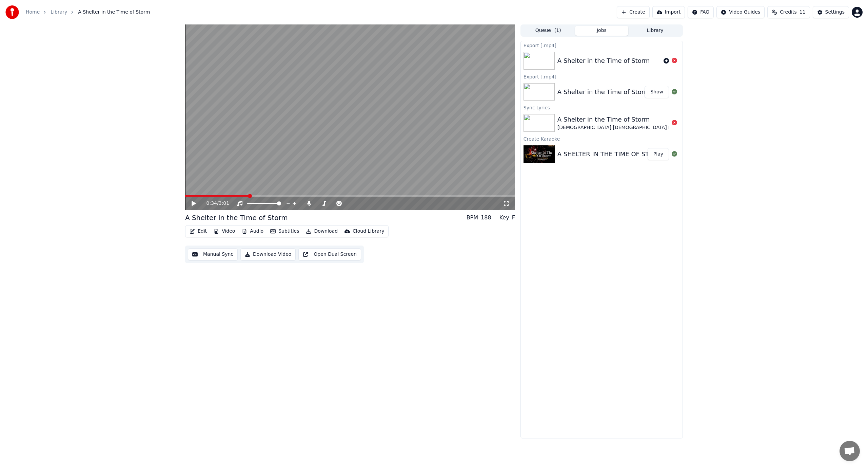 Image resolution: width=868 pixels, height=468 pixels. I want to click on span: A Shelter in the Time of Storm, so click(114, 12).